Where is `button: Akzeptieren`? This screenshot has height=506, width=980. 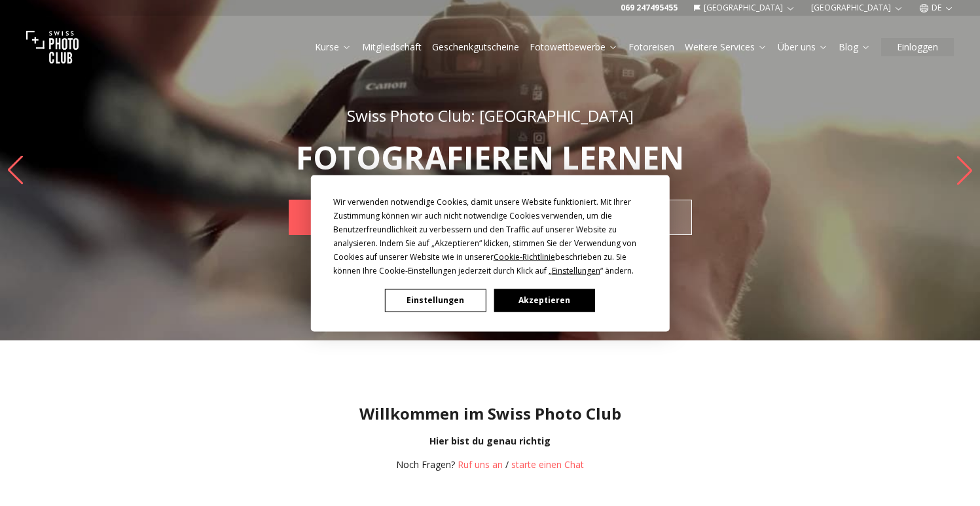
button: Akzeptieren is located at coordinates (544, 300).